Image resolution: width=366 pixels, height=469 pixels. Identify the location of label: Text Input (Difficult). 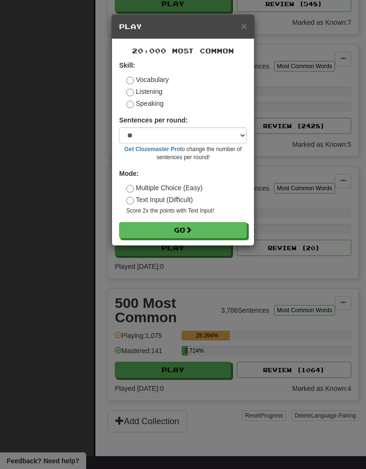
(160, 200).